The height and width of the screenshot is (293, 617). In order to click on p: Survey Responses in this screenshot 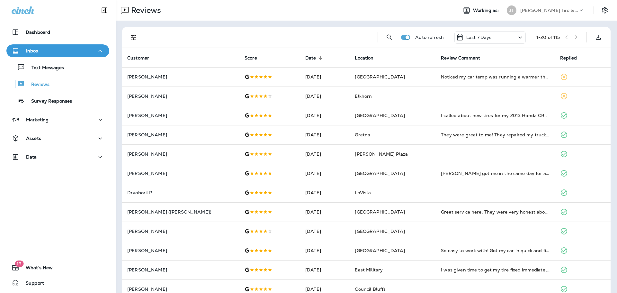, I will do `click(48, 101)`.